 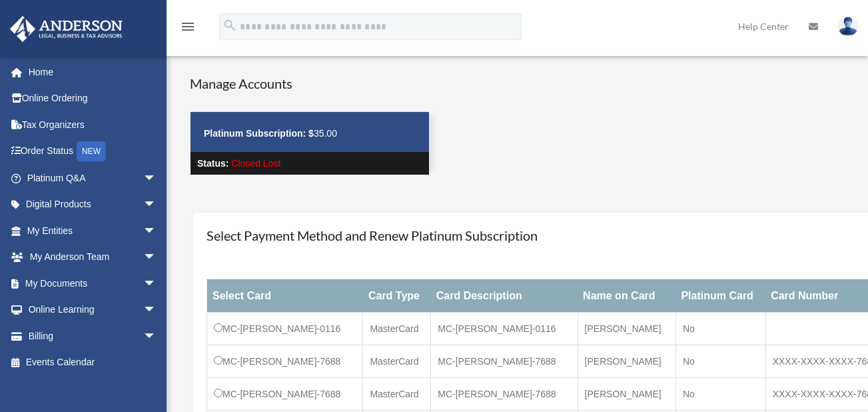 I want to click on strong: Status:, so click(x=213, y=164).